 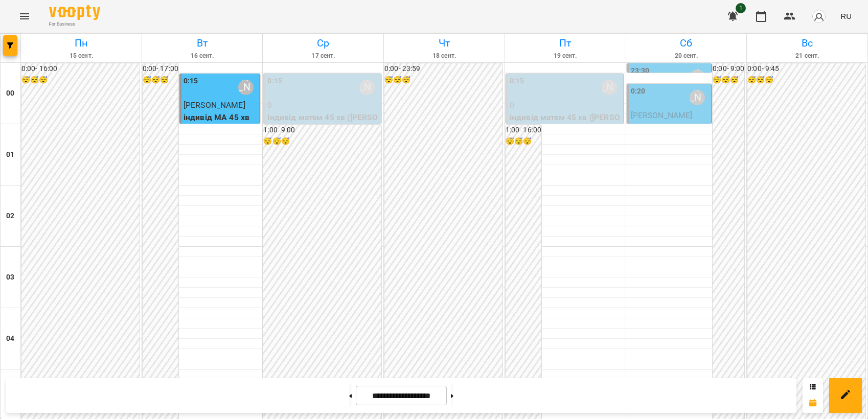 I want to click on span: For Business, so click(x=74, y=24).